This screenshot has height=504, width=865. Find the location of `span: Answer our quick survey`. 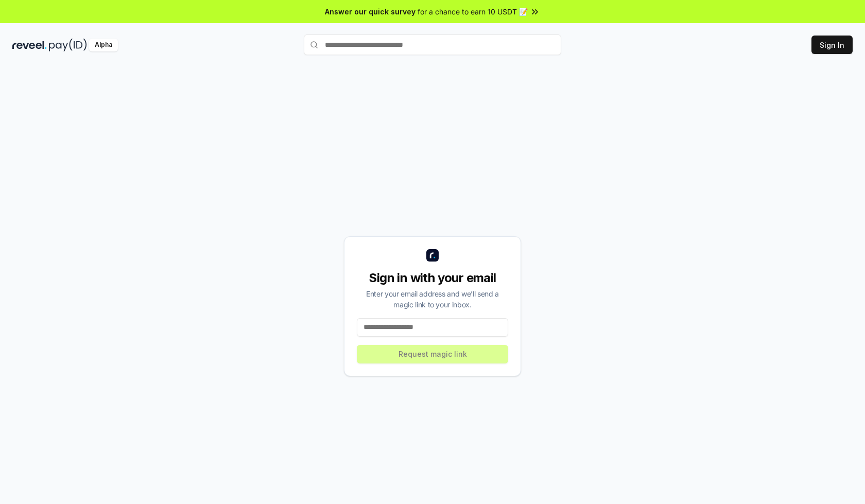

span: Answer our quick survey is located at coordinates (370, 11).